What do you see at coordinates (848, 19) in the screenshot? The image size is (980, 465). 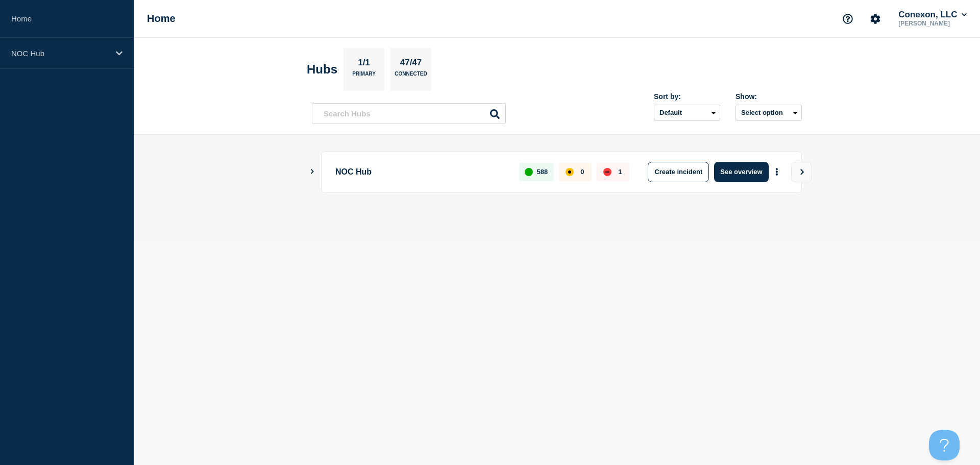 I see `button: Support` at bounding box center [848, 19].